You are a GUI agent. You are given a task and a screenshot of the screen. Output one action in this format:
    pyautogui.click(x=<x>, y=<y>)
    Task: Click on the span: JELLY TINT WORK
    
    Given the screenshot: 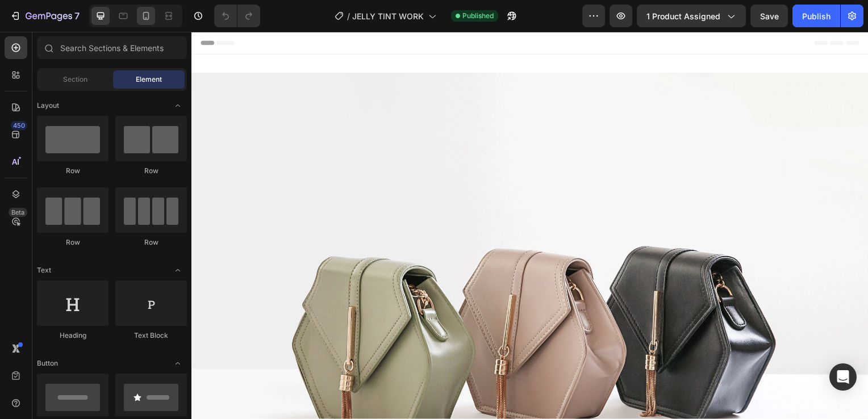 What is the action you would take?
    pyautogui.click(x=388, y=16)
    